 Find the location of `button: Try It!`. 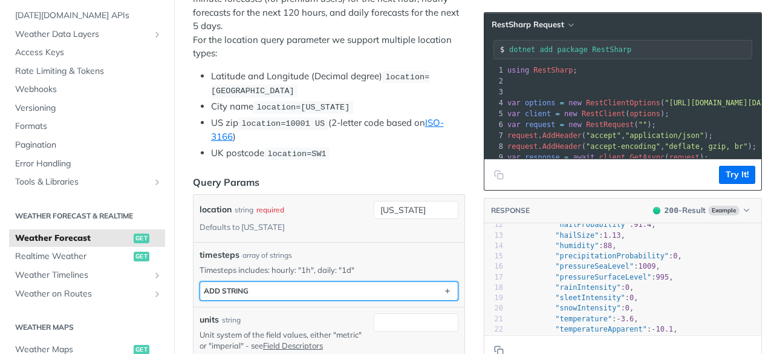

button: Try It! is located at coordinates (737, 175).